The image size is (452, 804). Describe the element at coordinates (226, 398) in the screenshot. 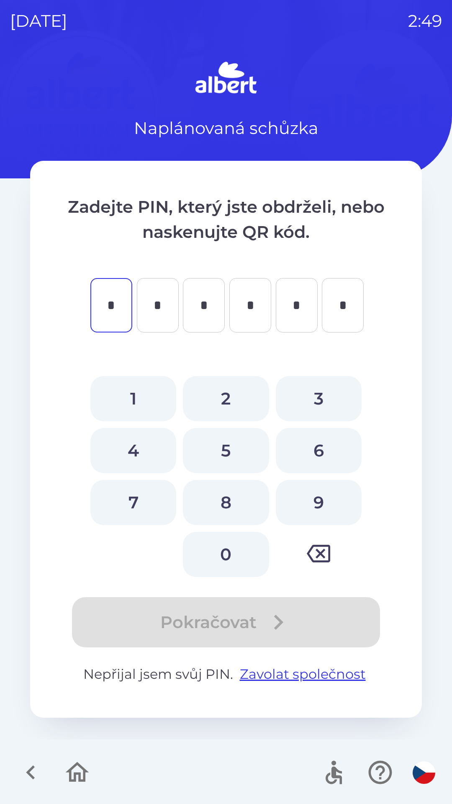

I see `button: 2` at that location.